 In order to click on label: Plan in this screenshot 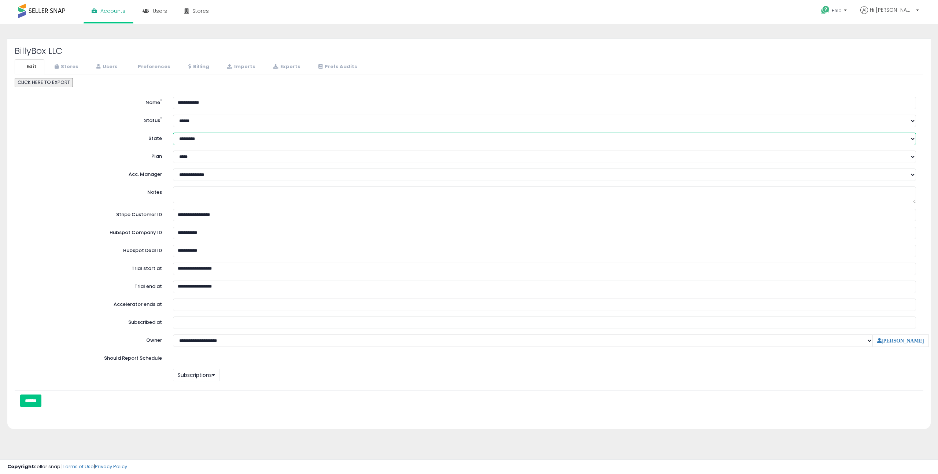, I will do `click(92, 155)`.